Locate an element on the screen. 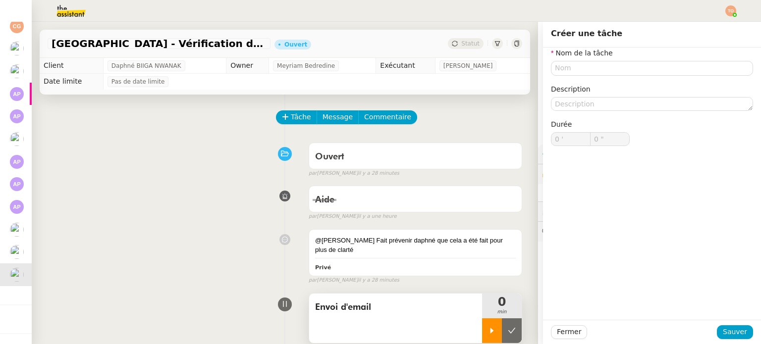 The height and width of the screenshot is (344, 761). button: Message is located at coordinates (338, 117).